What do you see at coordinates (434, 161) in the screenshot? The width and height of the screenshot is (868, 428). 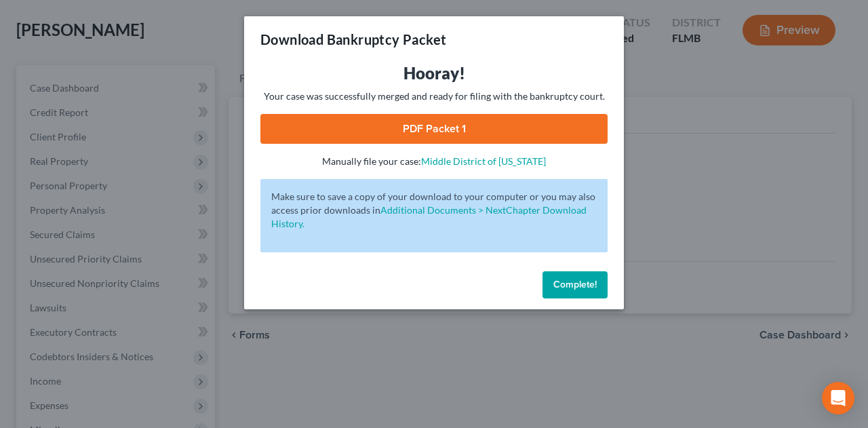 I see `p: Manually file your case:` at bounding box center [434, 161].